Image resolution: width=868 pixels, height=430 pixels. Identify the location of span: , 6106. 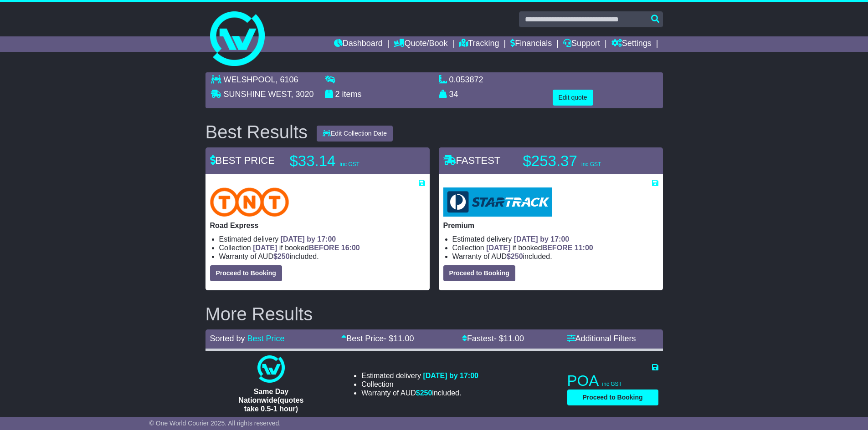
(287, 80).